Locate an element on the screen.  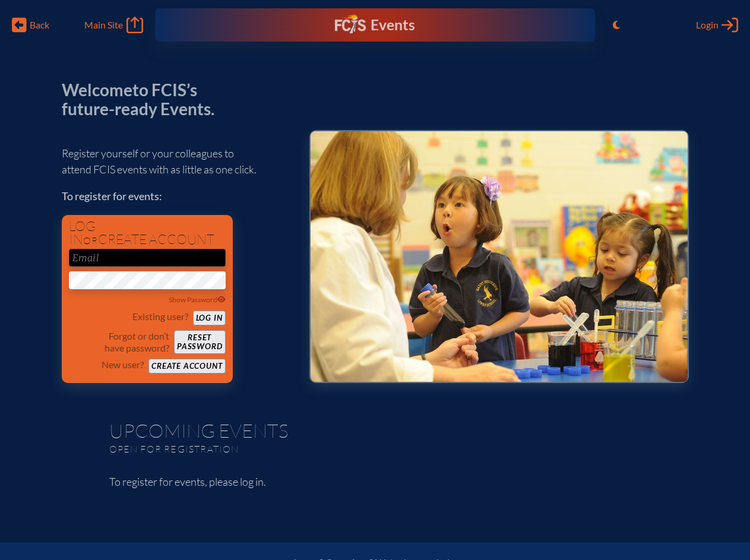
p: To register for events, please log in. is located at coordinates (376, 482).